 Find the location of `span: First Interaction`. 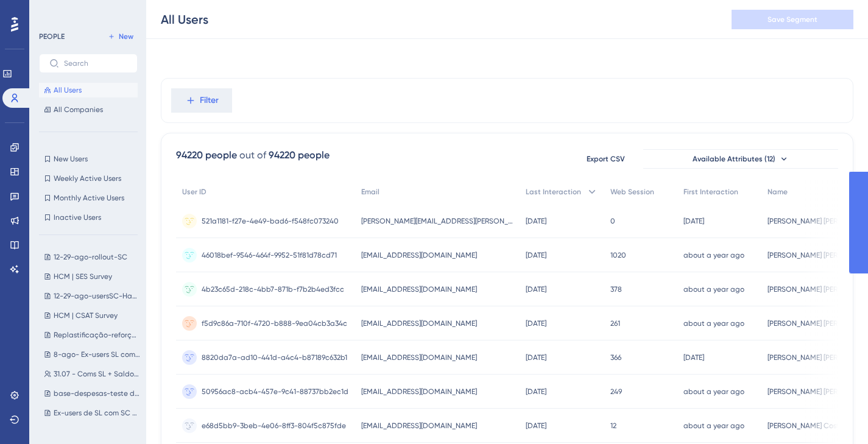

span: First Interaction is located at coordinates (711, 192).